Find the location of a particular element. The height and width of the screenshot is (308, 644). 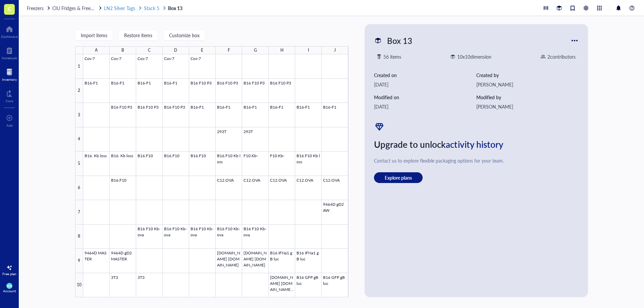

span: CIU Fridges & Freezers is located at coordinates (76, 8).